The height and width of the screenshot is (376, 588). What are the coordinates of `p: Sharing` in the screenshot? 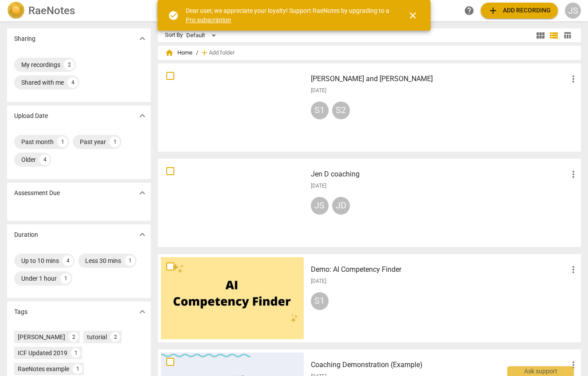 It's located at (25, 39).